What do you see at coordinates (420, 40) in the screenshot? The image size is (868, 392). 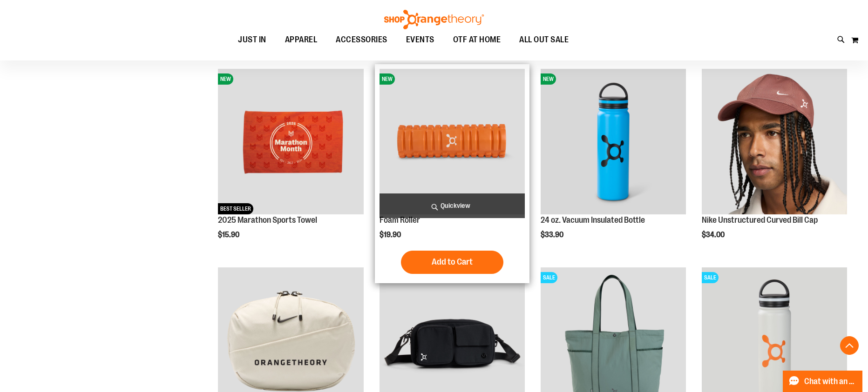 I see `span: EVENTS` at bounding box center [420, 40].